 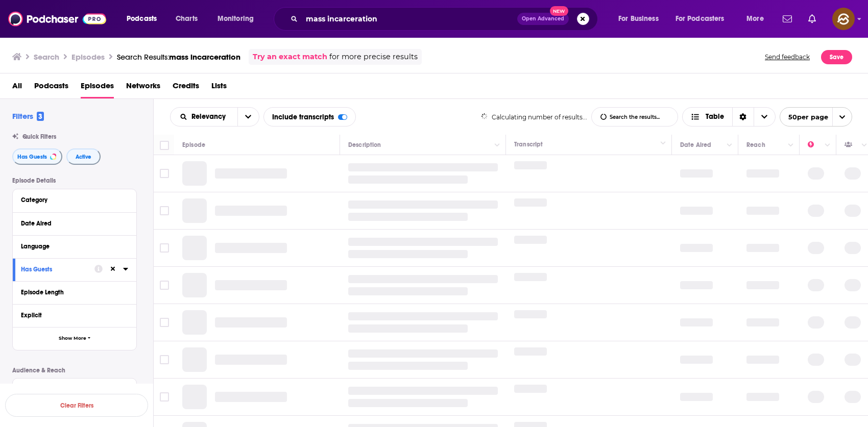 What do you see at coordinates (219, 88) in the screenshot?
I see `a: Lists` at bounding box center [219, 88].